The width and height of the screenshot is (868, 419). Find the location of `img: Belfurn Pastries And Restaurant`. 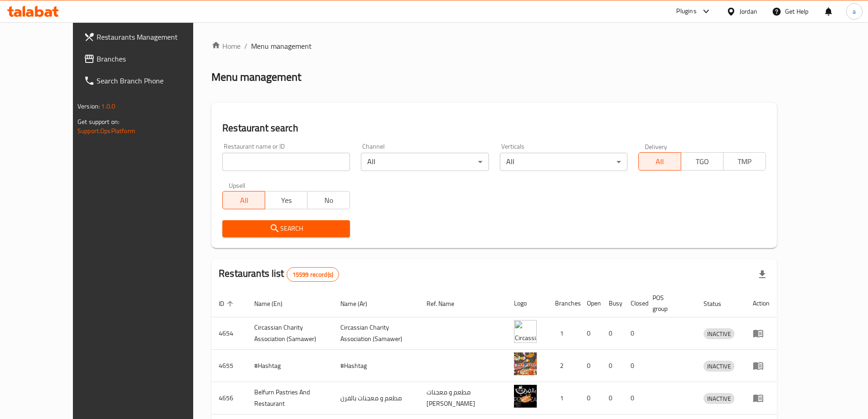

img: Belfurn Pastries And Restaurant is located at coordinates (525, 396).